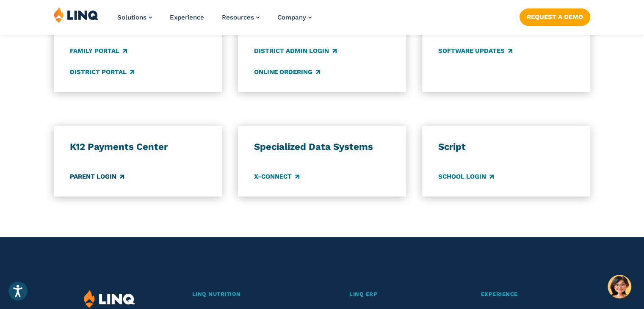 This screenshot has width=644, height=309. What do you see at coordinates (97, 177) in the screenshot?
I see `a: Parent Login` at bounding box center [97, 177].